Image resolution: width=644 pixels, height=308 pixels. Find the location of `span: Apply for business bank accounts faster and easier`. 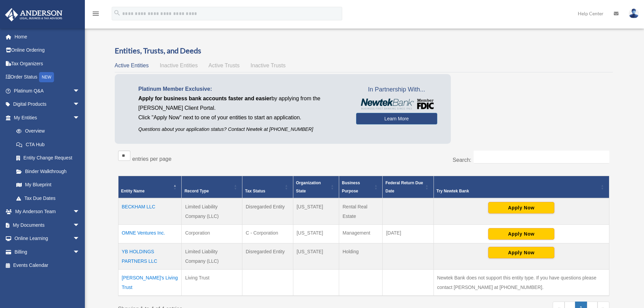

span: Apply for business bank accounts faster and easier is located at coordinates (205, 98).